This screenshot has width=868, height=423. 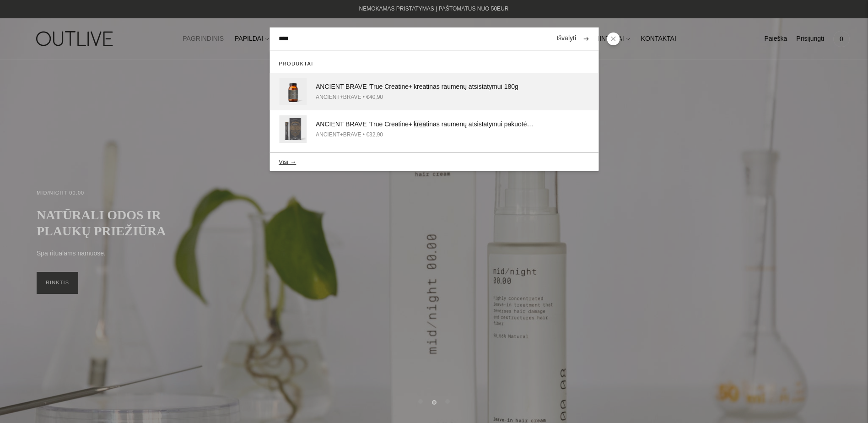 I want to click on img: ANCIENTBRAVE-TRUE-CREATINE-outlive_1_120x.png, so click(x=293, y=129).